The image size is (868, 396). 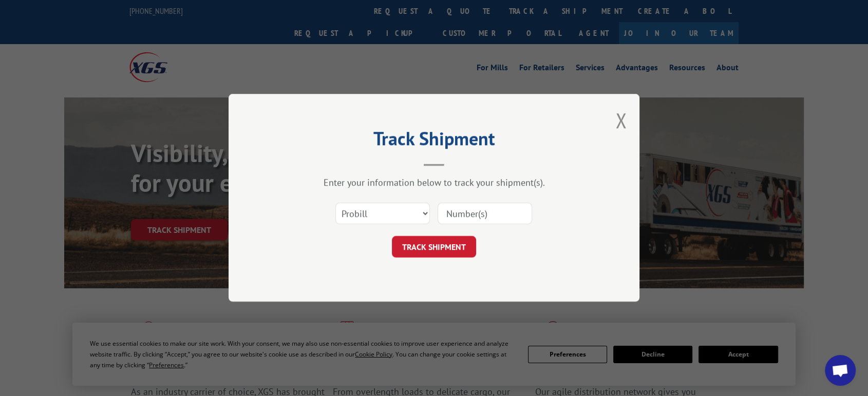 I want to click on div: Open chat, so click(x=840, y=371).